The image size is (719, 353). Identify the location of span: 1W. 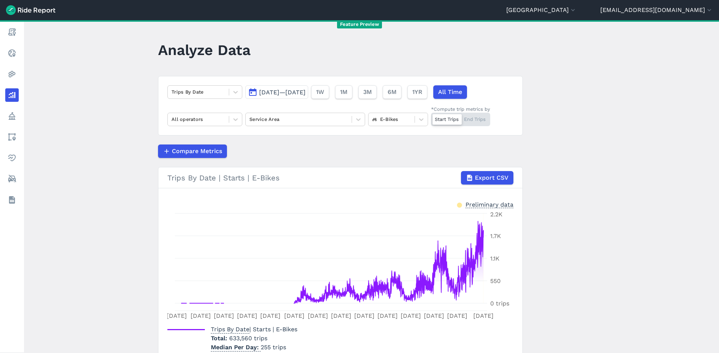
(320, 92).